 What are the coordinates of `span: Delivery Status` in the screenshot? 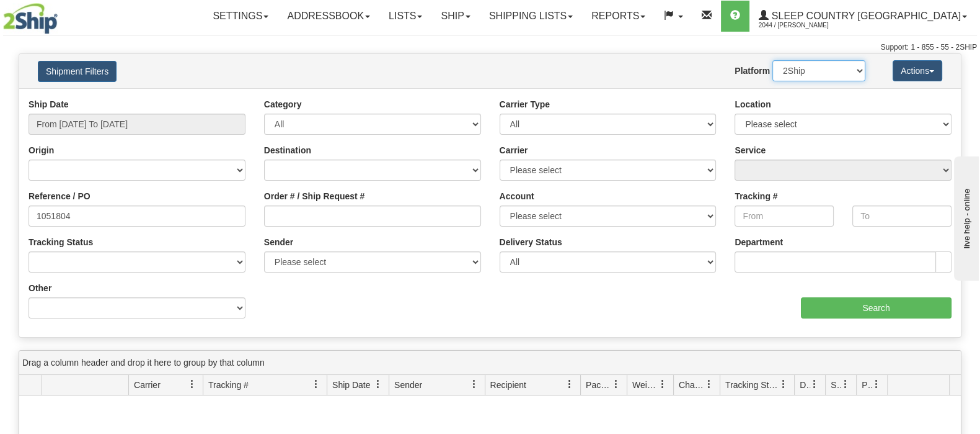 It's located at (805, 385).